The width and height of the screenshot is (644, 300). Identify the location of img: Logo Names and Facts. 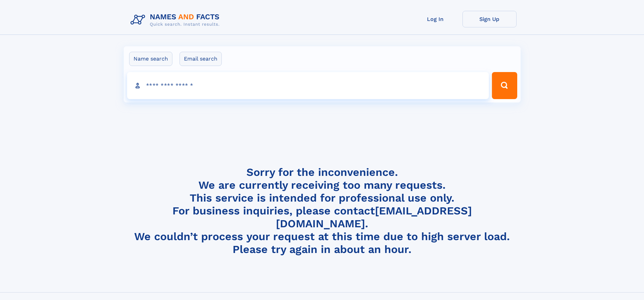
(176, 20).